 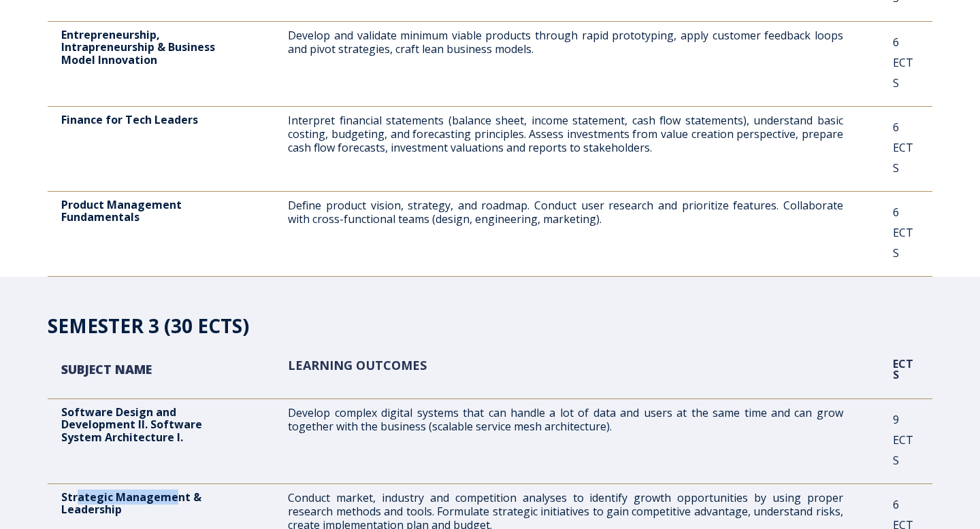 What do you see at coordinates (357, 365) in the screenshot?
I see `span: LEARNING OUTCOMES` at bounding box center [357, 365].